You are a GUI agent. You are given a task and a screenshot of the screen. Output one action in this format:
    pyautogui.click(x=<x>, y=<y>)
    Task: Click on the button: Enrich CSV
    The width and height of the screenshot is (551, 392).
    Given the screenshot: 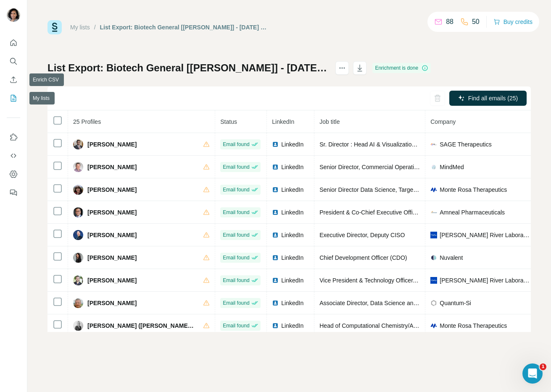 What is the action you would take?
    pyautogui.click(x=13, y=80)
    